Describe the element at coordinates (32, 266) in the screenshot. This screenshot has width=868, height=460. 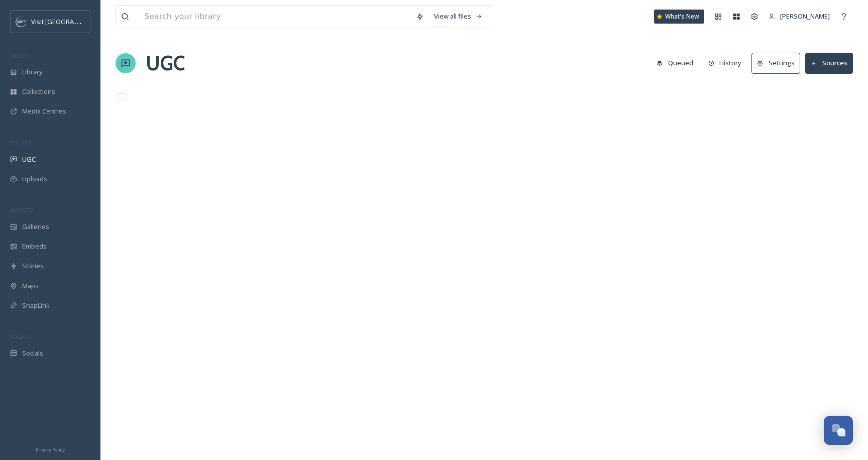
I see `span: Stories` at that location.